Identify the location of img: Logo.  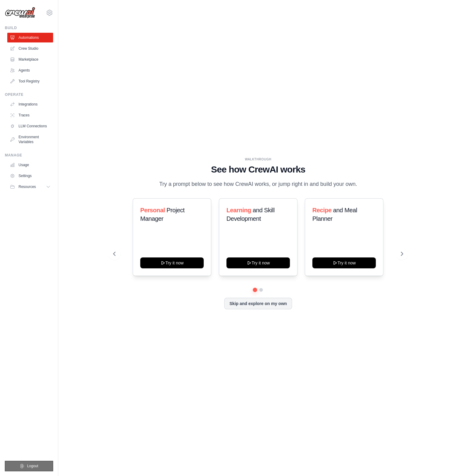
(20, 13).